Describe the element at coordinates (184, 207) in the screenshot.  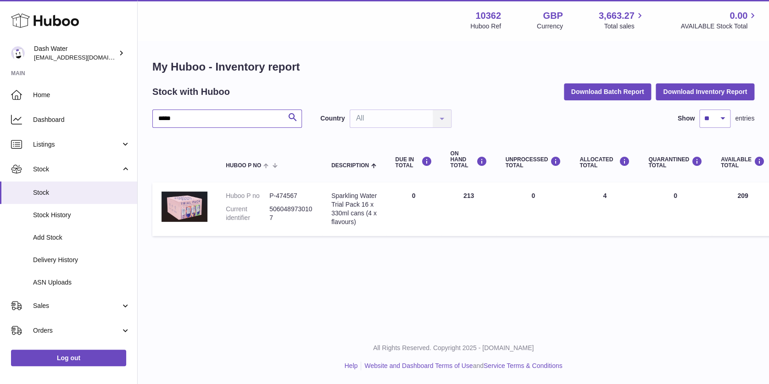
I see `img: product image` at that location.